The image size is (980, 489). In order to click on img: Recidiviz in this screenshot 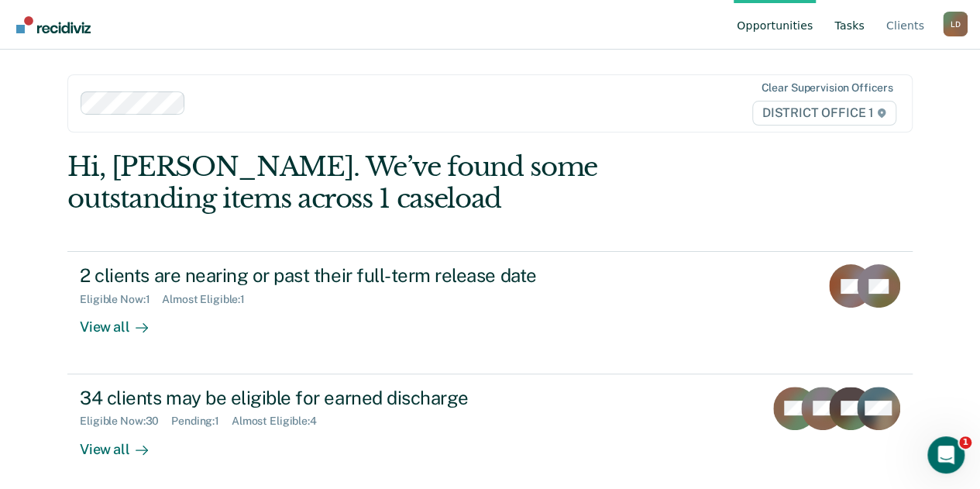, I will do `click(54, 25)`.